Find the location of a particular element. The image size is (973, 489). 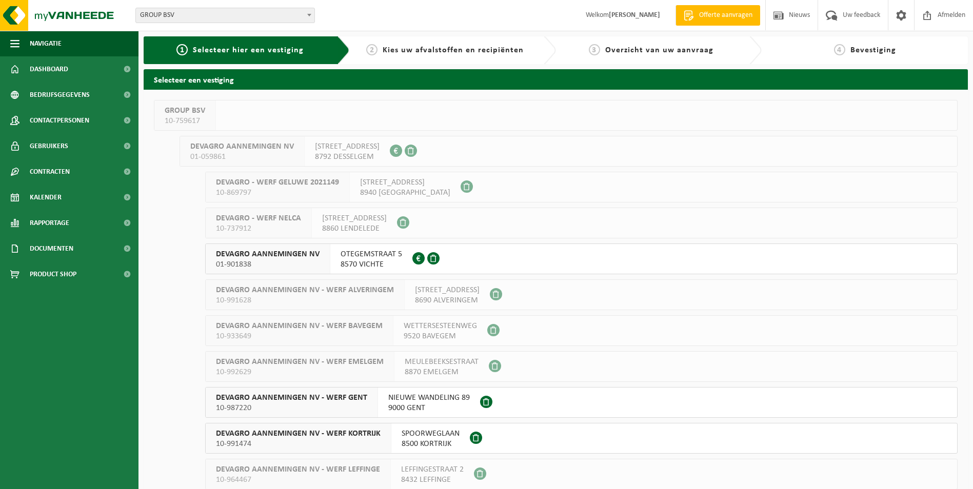

span: MEULEBEEKSESTRAAT is located at coordinates (442, 362).